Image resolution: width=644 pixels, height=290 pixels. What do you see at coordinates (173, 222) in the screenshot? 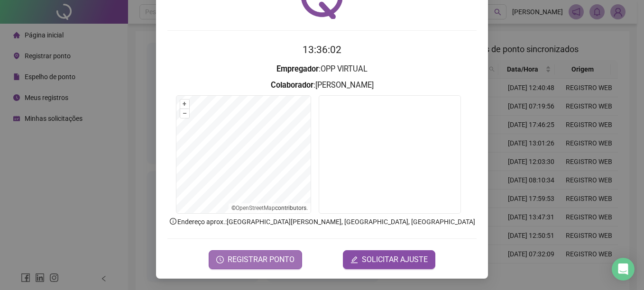
I see `span: info-circle` at bounding box center [173, 222].